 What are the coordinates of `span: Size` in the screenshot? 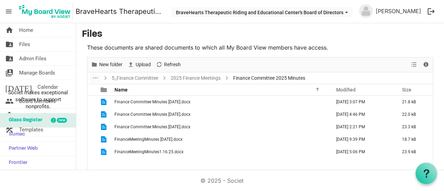 It's located at (407, 90).